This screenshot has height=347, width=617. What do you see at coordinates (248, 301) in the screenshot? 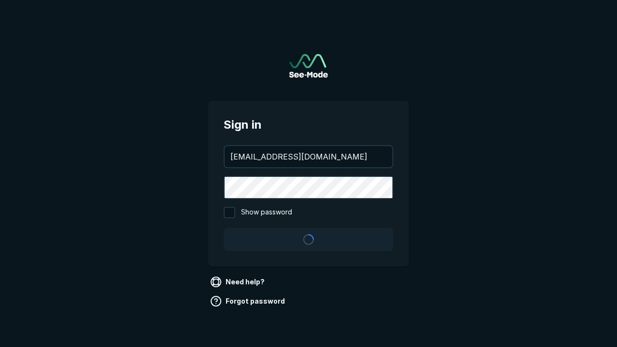
I see `a: Forgot password` at bounding box center [248, 301].